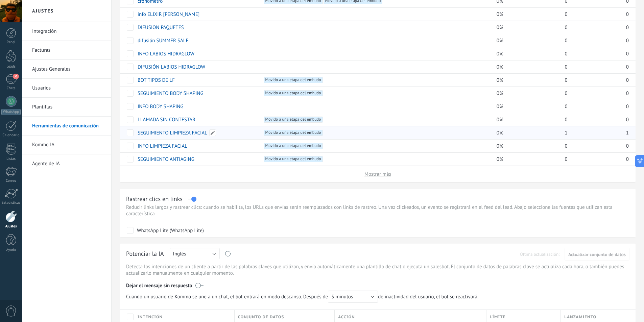 This screenshot has height=322, width=644. I want to click on span: Inglés, so click(179, 254).